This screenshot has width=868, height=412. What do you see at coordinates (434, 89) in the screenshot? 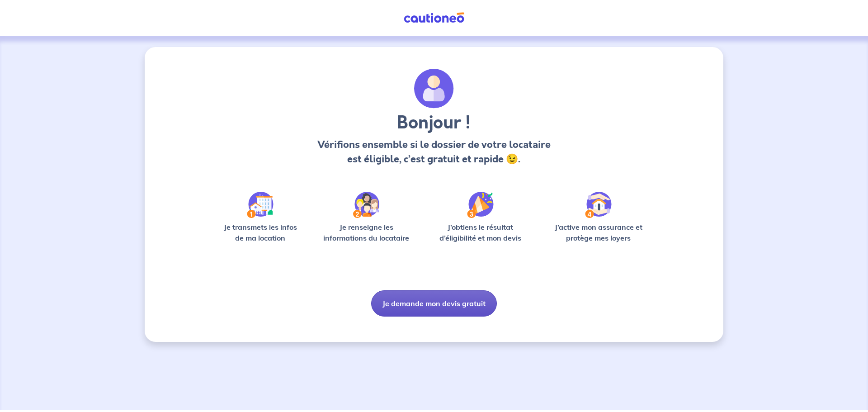
I see `img: archivate` at bounding box center [434, 89].